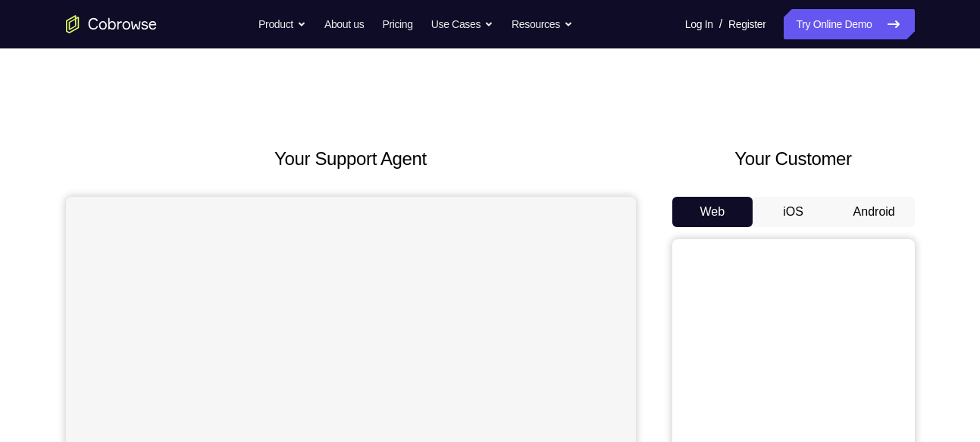  Describe the element at coordinates (463, 24) in the screenshot. I see `button: Use Cases` at that location.